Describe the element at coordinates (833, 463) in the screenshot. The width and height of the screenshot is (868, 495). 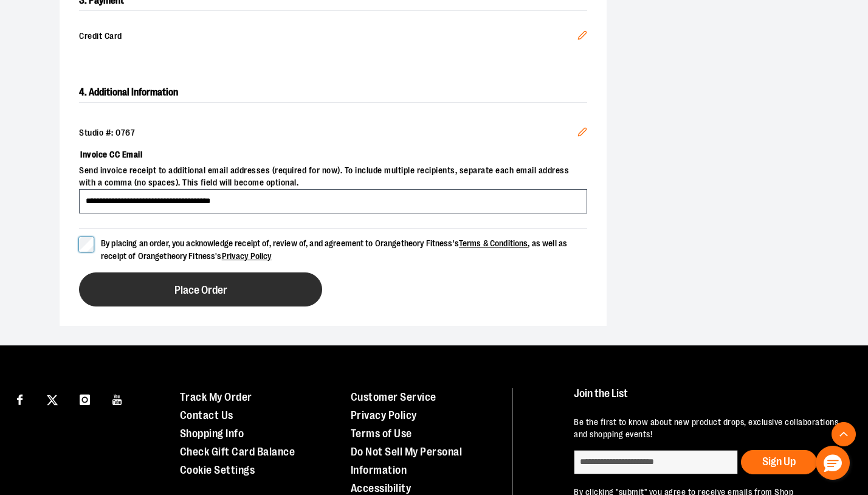
I see `button: Hello, have a question? Let’s chat.` at that location.